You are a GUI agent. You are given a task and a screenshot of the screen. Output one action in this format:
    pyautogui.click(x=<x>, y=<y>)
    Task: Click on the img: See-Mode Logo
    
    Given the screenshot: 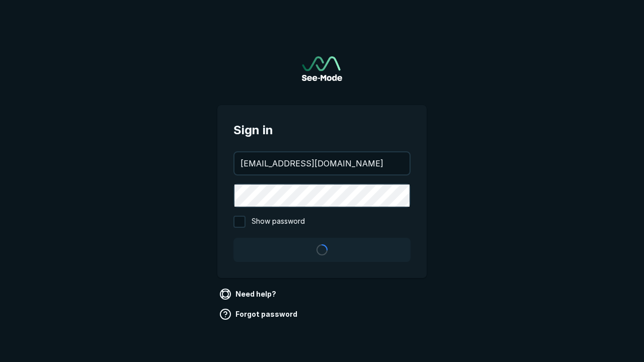 What is the action you would take?
    pyautogui.click(x=322, y=69)
    